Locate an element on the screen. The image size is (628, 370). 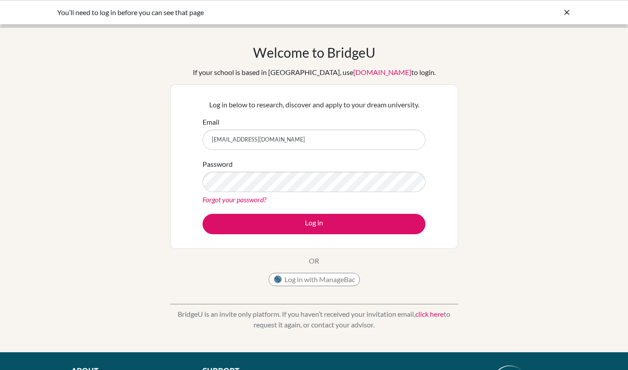
button: Log in is located at coordinates (314, 224).